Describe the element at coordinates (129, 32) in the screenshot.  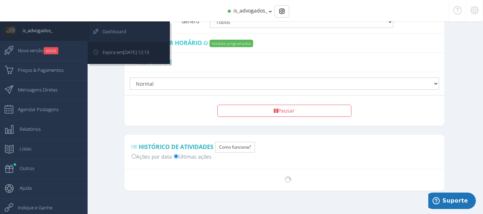
I see `a: Dashboard` at that location.